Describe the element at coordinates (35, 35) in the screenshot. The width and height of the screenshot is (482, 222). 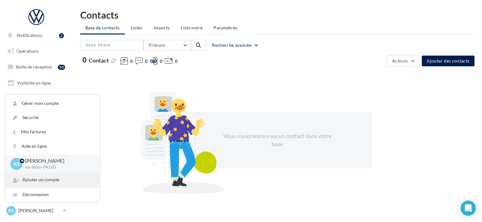
I see `button: Notifications 2` at that location.